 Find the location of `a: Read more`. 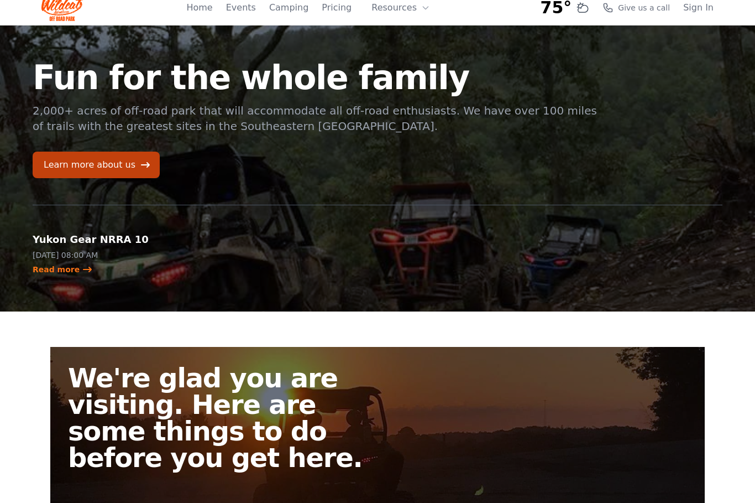

a: Read more is located at coordinates (62, 269).